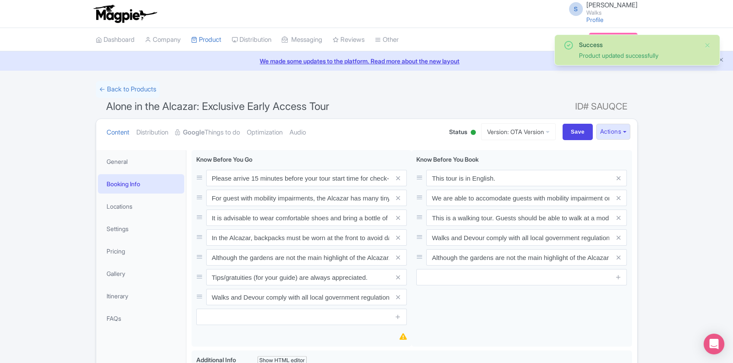  I want to click on a: We made some updates to the platform. Read more about the new layout, so click(366, 61).